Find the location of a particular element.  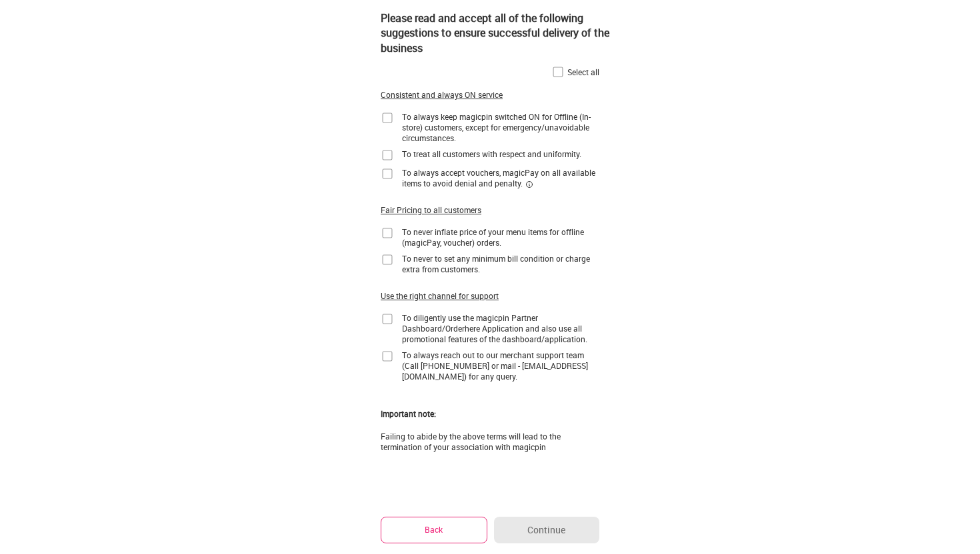

div: Fair Pricing to all customers is located at coordinates (431, 210).